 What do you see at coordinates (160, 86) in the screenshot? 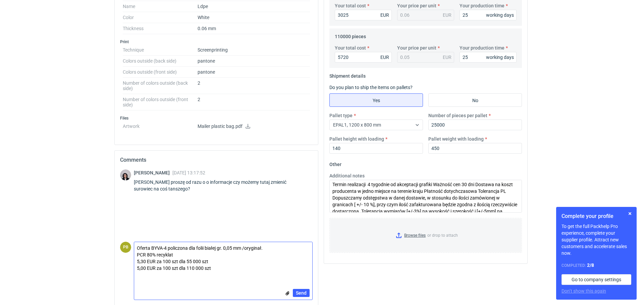
I see `dt: Number of colors outside (back side)` at bounding box center [160, 86].